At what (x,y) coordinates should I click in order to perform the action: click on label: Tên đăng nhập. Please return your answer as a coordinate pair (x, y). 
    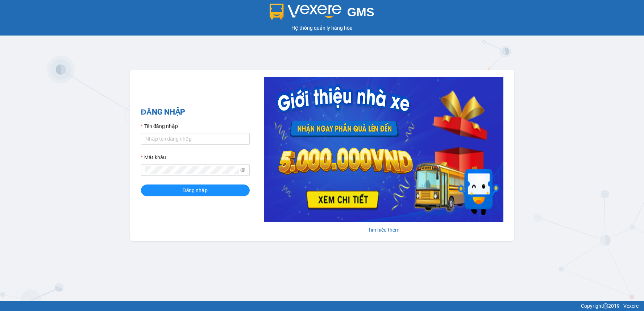
    Looking at the image, I should click on (160, 126).